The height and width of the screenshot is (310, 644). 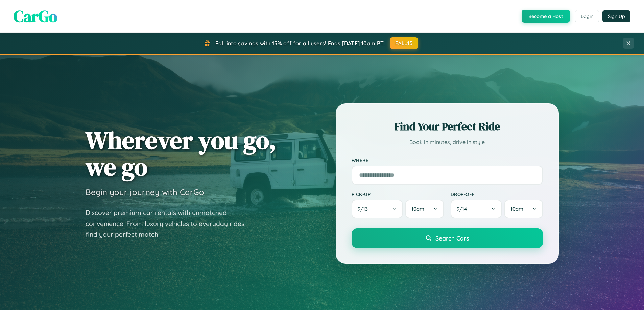 What do you see at coordinates (404, 43) in the screenshot?
I see `button: FALL15` at bounding box center [404, 43].